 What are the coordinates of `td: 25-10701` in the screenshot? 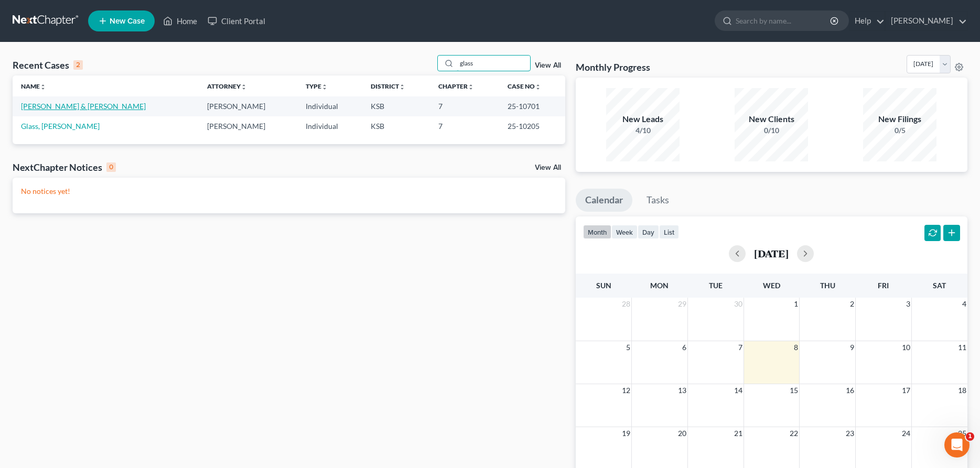 It's located at (532, 106).